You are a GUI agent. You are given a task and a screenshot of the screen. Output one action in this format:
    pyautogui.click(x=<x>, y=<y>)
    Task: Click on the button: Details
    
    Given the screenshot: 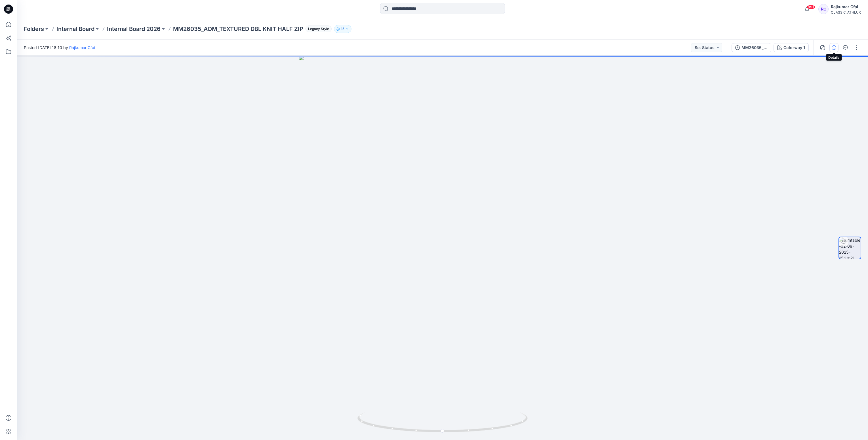 What is the action you would take?
    pyautogui.click(x=834, y=47)
    